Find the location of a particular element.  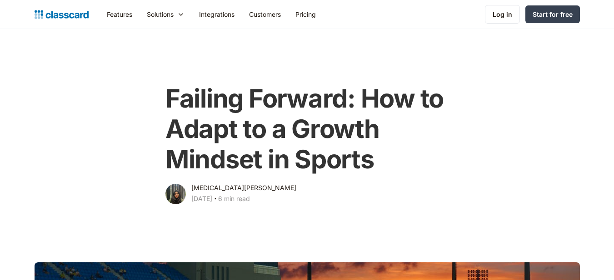

a: Log in is located at coordinates (502, 14).